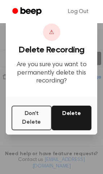 The image size is (103, 174). Describe the element at coordinates (78, 12) in the screenshot. I see `a: Log Out` at that location.